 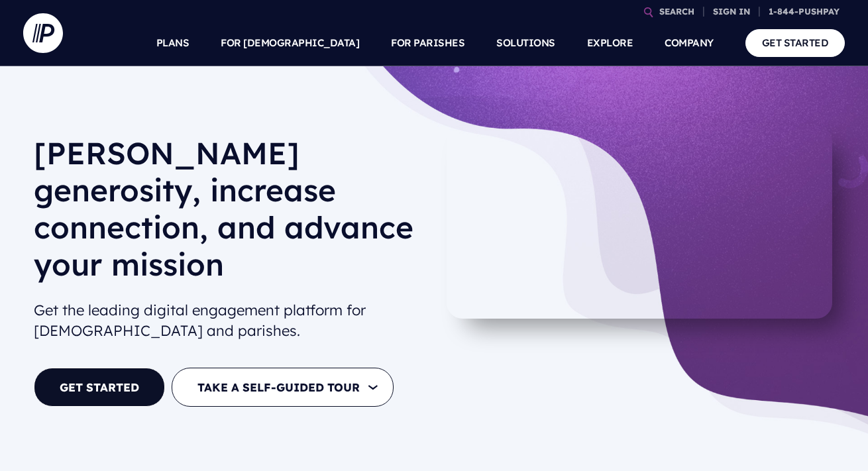 I want to click on a: SOLUTIONS, so click(x=526, y=43).